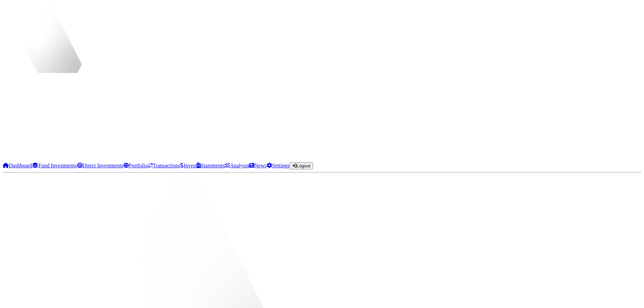 The image size is (644, 308). Describe the element at coordinates (301, 165) in the screenshot. I see `button: Logout` at that location.